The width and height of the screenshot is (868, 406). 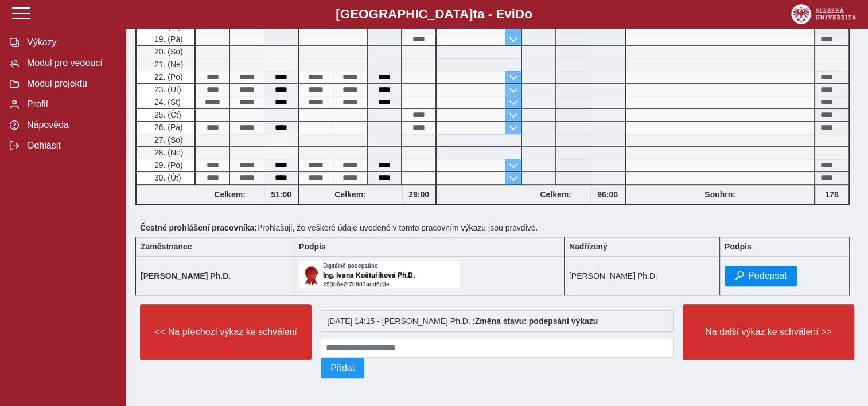 I want to click on span: Na další výkaz ke schválení >>, so click(x=768, y=332).